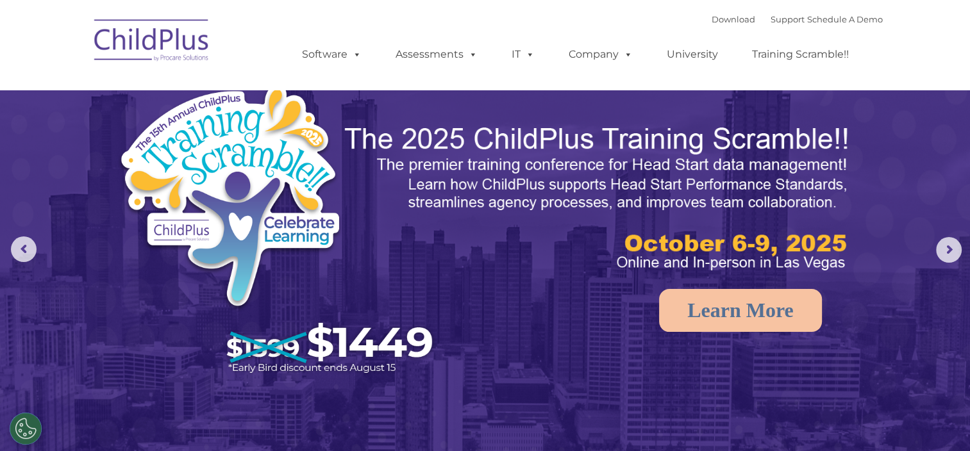 The height and width of the screenshot is (451, 970). Describe the element at coordinates (938, 420) in the screenshot. I see `div: Chat Widget` at that location.